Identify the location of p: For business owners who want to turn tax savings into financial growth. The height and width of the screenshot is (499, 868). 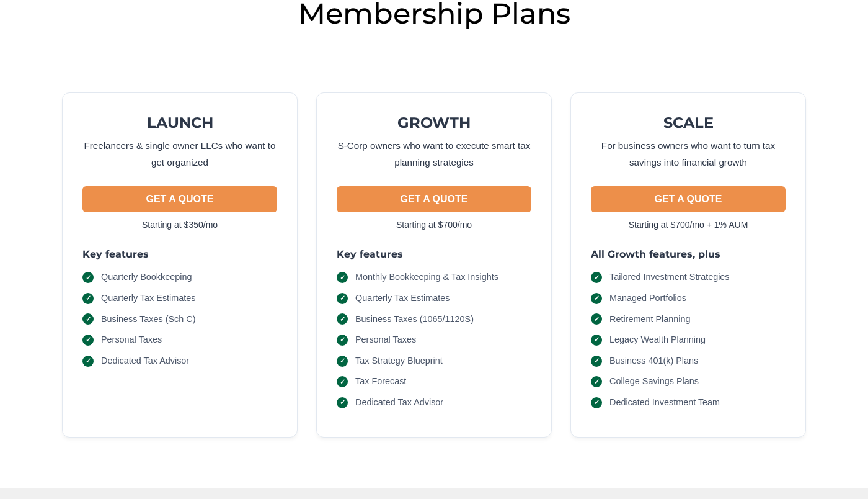
(688, 154).